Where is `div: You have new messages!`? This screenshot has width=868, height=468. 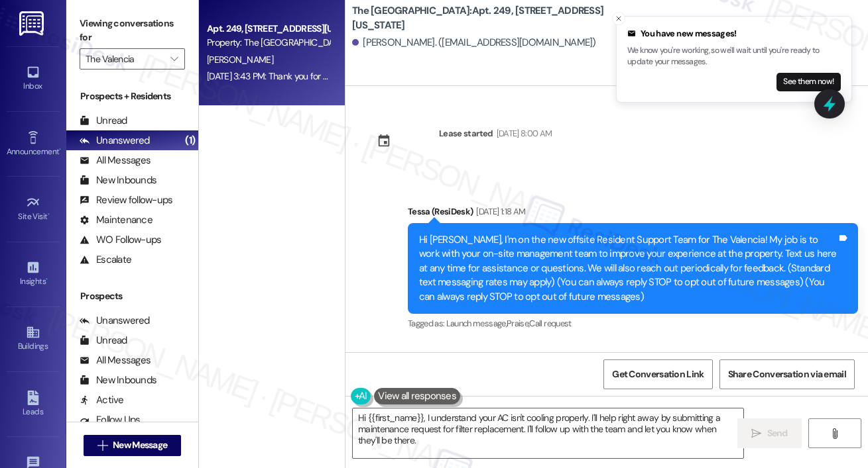 div: You have new messages! is located at coordinates (734, 34).